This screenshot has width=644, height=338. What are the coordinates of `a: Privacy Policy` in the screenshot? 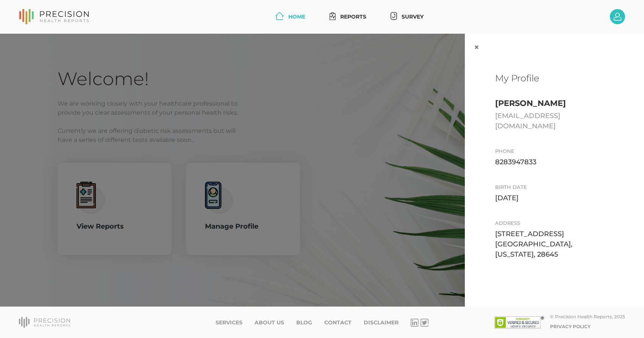 It's located at (570, 327).